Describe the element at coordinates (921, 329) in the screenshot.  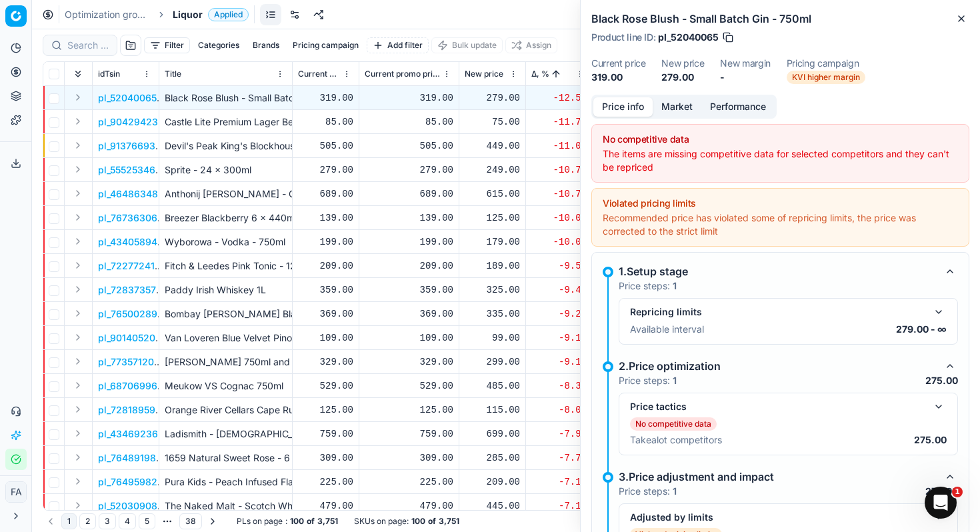
I see `p: 279.00 - ∞` at that location.